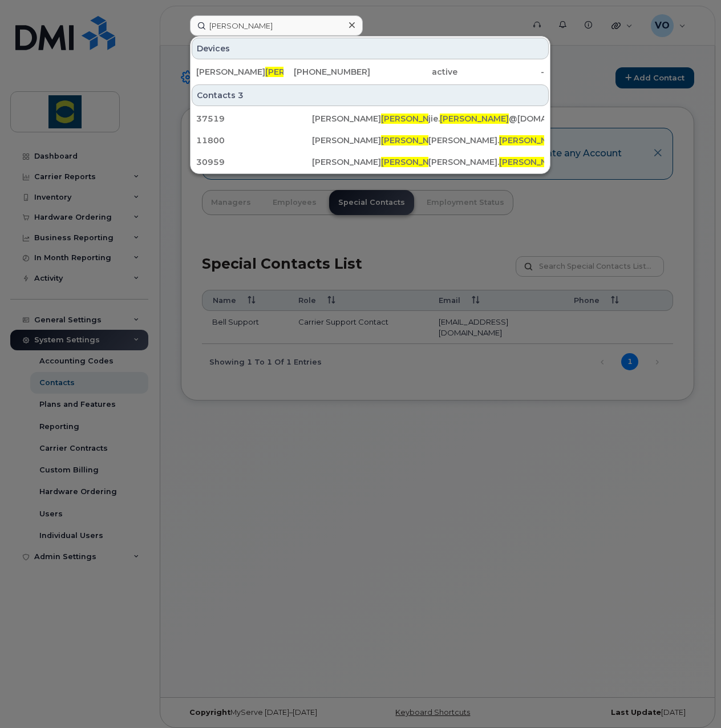 The image size is (721, 728). What do you see at coordinates (370, 48) in the screenshot?
I see `div: Devices` at bounding box center [370, 48].